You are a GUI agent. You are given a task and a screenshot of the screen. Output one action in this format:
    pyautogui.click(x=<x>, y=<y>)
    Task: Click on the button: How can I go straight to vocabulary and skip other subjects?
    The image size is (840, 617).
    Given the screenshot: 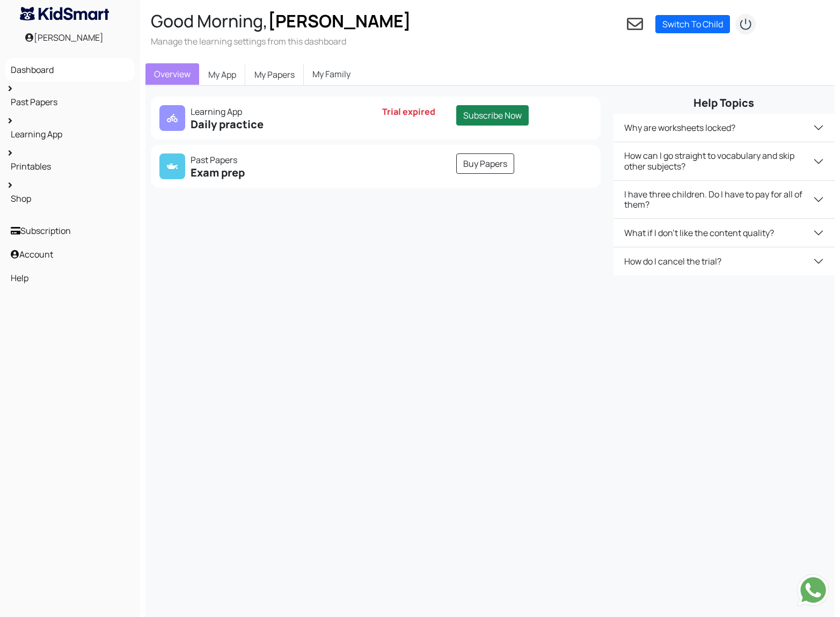 What is the action you would take?
    pyautogui.click(x=724, y=161)
    